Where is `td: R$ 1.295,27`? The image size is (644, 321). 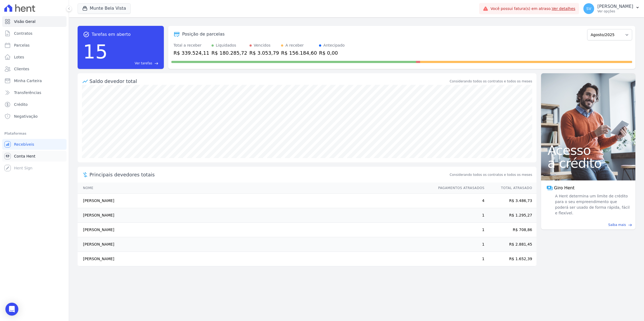
td: R$ 1.295,27 is located at coordinates (511, 215).